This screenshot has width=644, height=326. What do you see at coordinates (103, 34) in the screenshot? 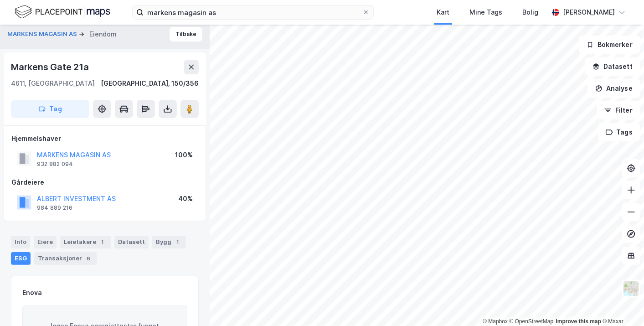
I see `div: Eiendom` at bounding box center [103, 34].